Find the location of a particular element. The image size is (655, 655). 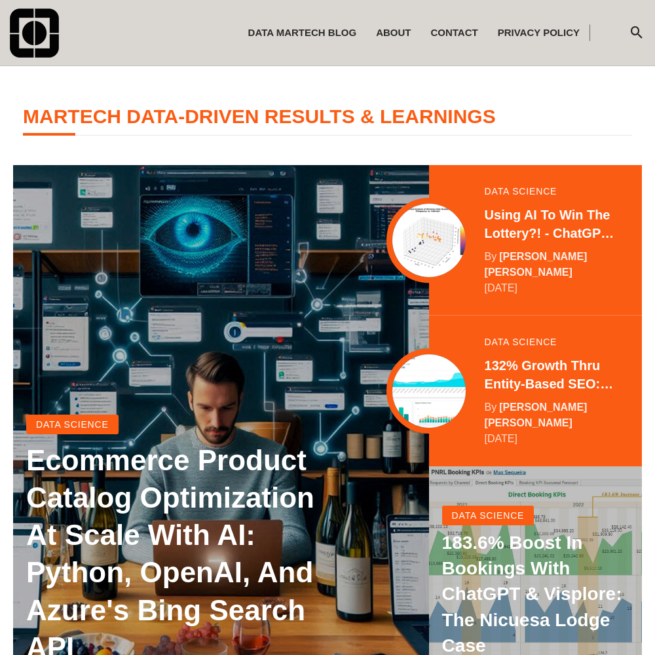

time: August 29 2024 is located at coordinates (501, 288).